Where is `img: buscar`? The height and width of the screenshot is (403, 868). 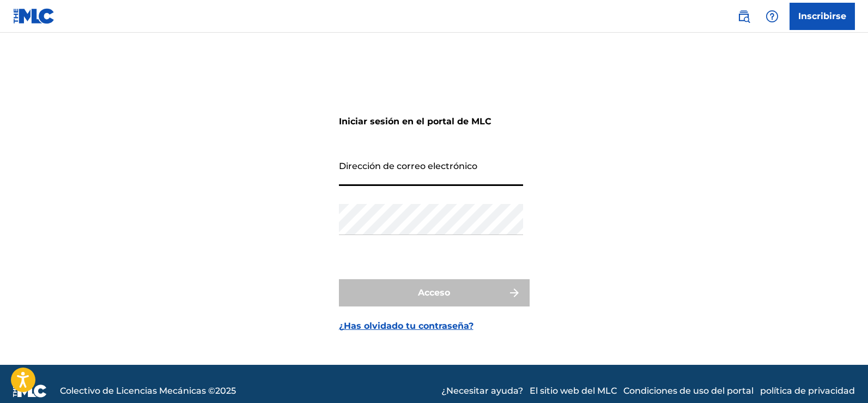 img: buscar is located at coordinates (743, 16).